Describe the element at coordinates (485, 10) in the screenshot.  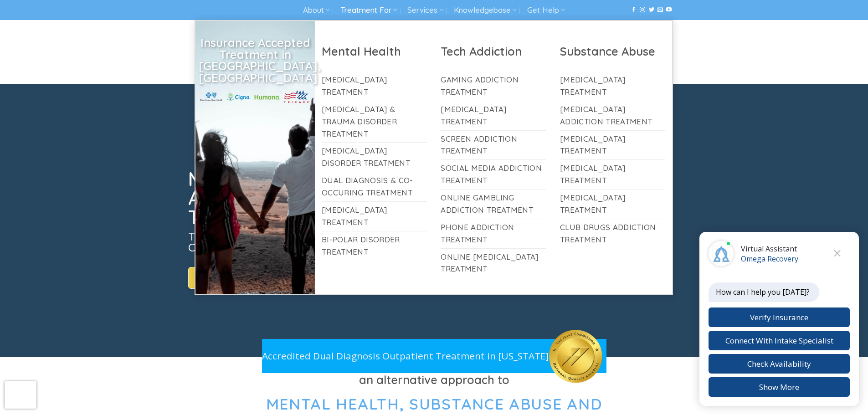
I see `a: Knowledgebase` at that location.